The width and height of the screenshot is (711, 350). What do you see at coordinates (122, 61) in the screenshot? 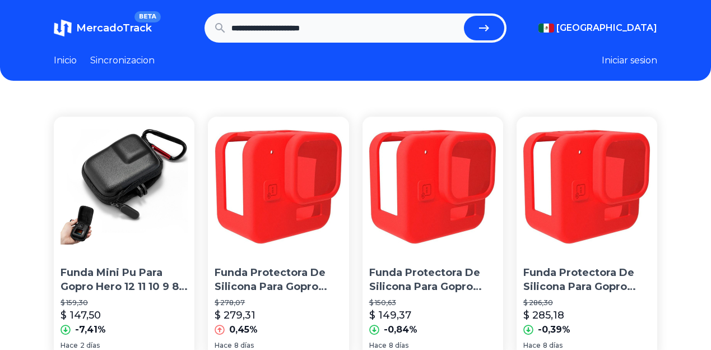
I see `a: Sincronizacion` at bounding box center [122, 61].